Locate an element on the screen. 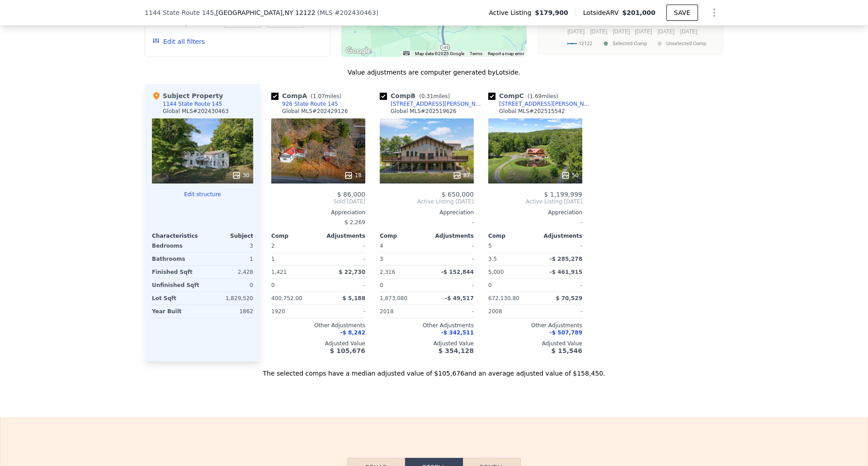 This screenshot has height=466, width=868. span: Active Listing is located at coordinates (512, 13).